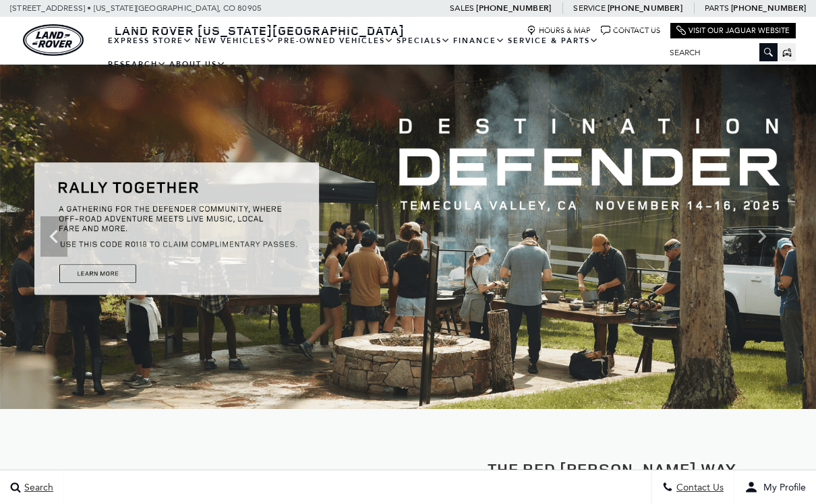 The image size is (816, 504). Describe the element at coordinates (235, 40) in the screenshot. I see `a: New Vehicles` at that location.